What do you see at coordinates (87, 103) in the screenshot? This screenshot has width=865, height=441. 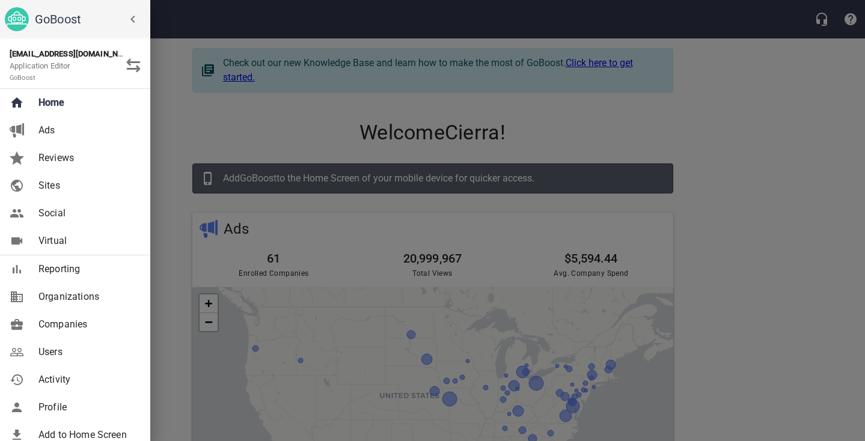 I see `span: Home` at bounding box center [87, 103].